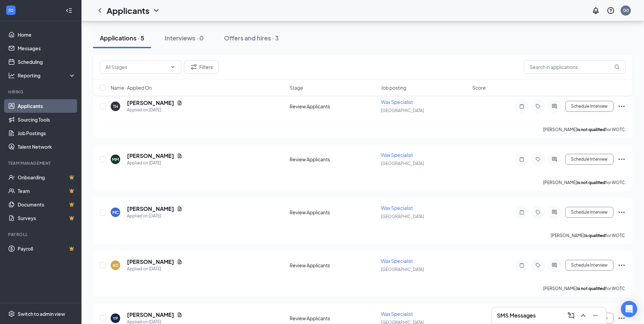 This screenshot has width=644, height=324. I want to click on input: Search in applications, so click(574, 67).